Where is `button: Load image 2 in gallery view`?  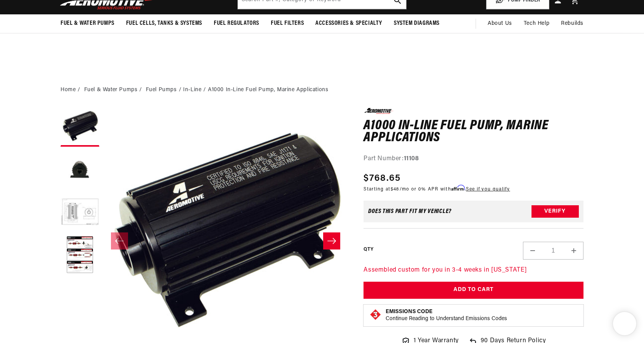 button: Load image 2 in gallery view is located at coordinates (80, 170).